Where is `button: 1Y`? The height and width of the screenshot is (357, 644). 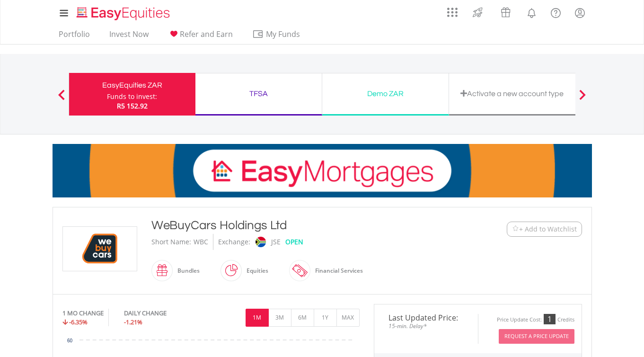
button: 1Y is located at coordinates (325, 317).